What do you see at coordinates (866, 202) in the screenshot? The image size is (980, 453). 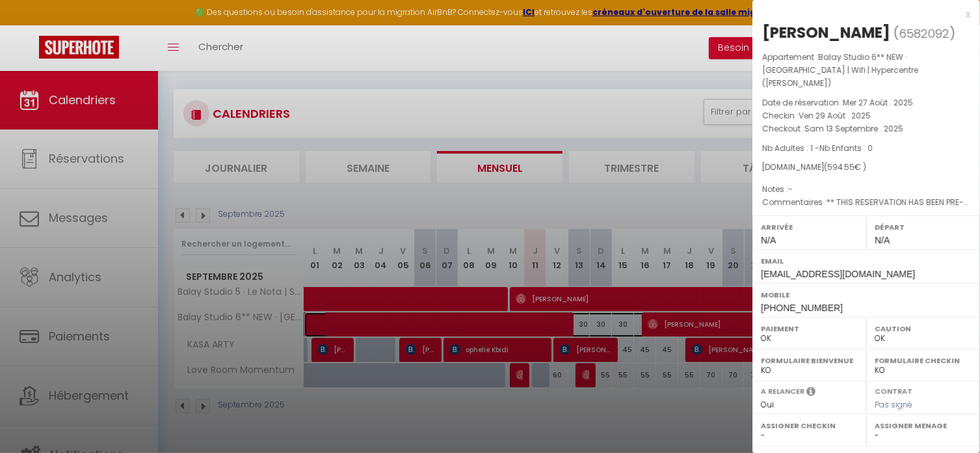 I see `p: Commentaires :` at bounding box center [866, 202].